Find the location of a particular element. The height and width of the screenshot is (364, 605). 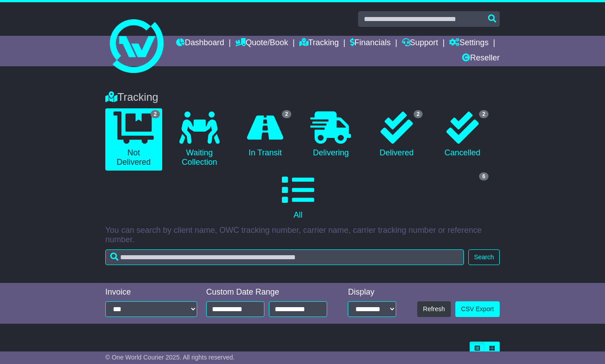

a: Dashboard is located at coordinates (200, 43).